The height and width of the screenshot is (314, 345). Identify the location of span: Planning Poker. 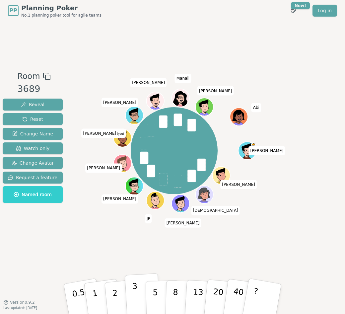
(61, 8).